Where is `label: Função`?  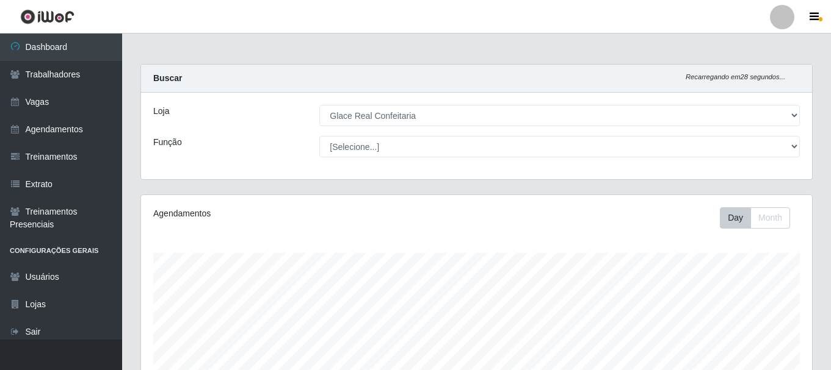 label: Função is located at coordinates (167, 142).